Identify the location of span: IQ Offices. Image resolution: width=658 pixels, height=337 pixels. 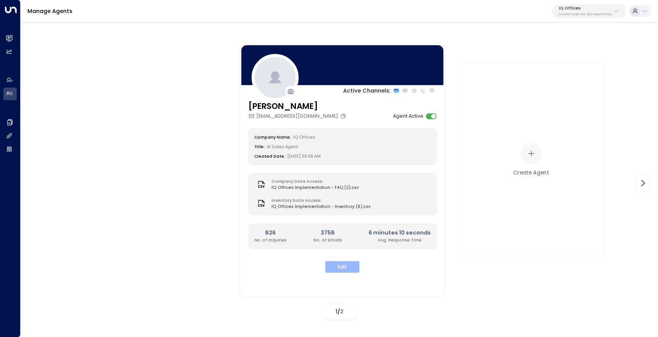
(304, 137).